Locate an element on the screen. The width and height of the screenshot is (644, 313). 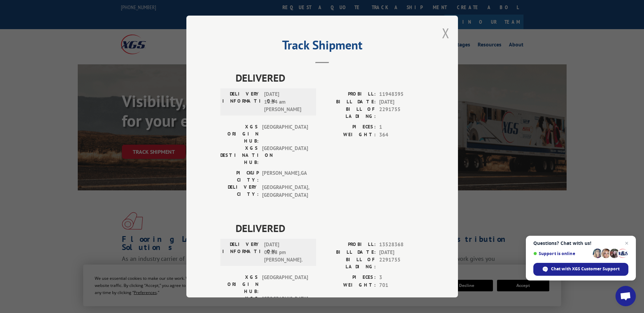
span: Close chat is located at coordinates (627, 243).